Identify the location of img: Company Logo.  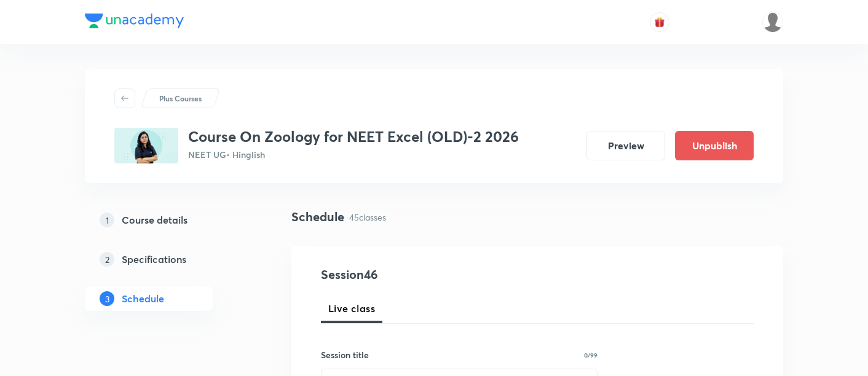
(134, 21).